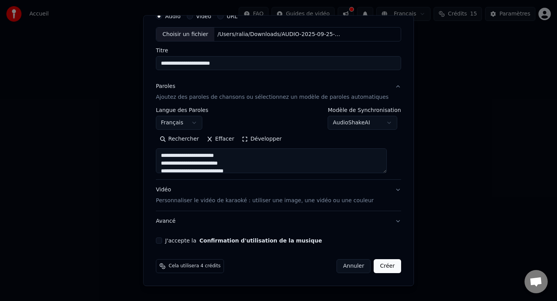 This screenshot has width=557, height=301. What do you see at coordinates (365, 110) in the screenshot?
I see `label: Modèle de Synchronisation` at bounding box center [365, 110].